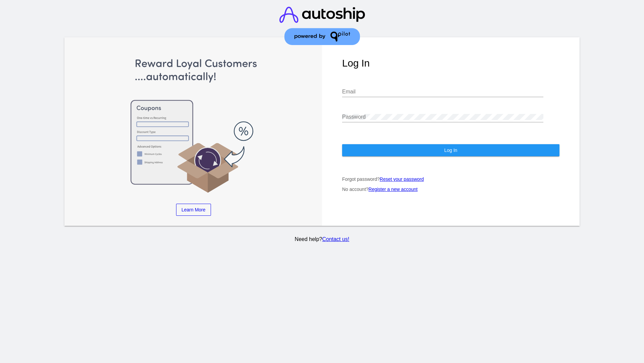 The width and height of the screenshot is (644, 363). Describe the element at coordinates (335, 239) in the screenshot. I see `a: Contact us!` at that location.